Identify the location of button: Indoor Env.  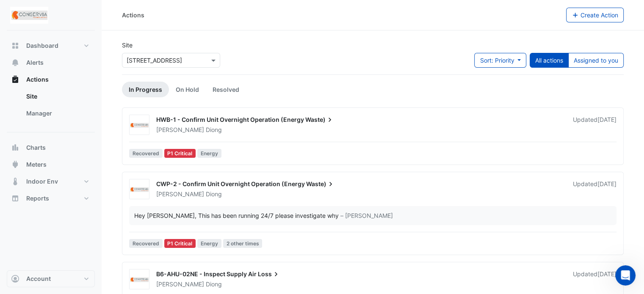
(51, 182).